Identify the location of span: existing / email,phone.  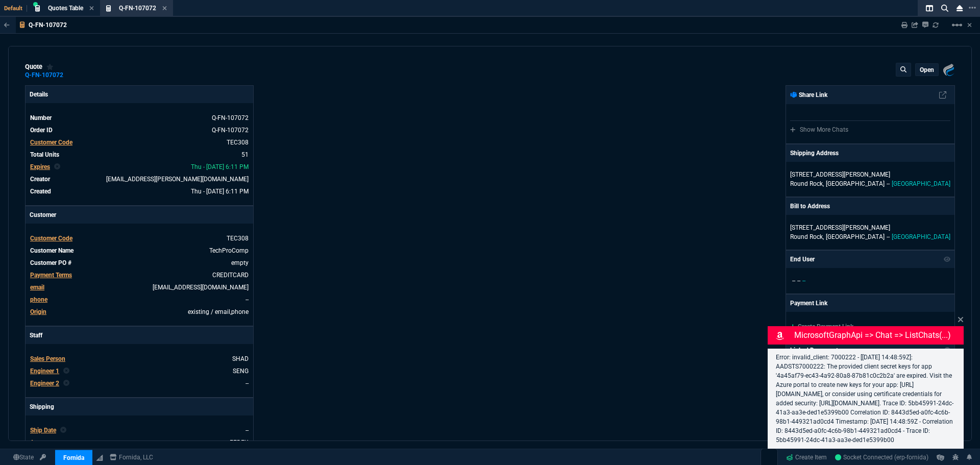
(218, 312).